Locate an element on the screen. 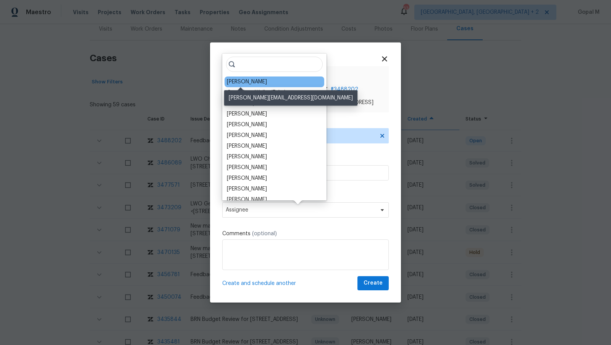  span: # 3488202 is located at coordinates (345, 89).